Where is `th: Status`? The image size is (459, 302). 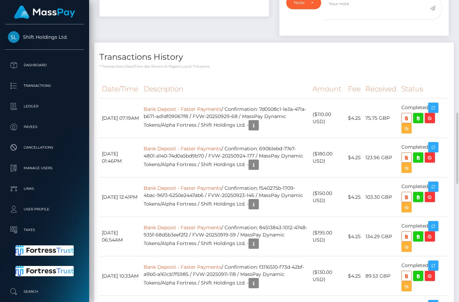 th: Status is located at coordinates (424, 89).